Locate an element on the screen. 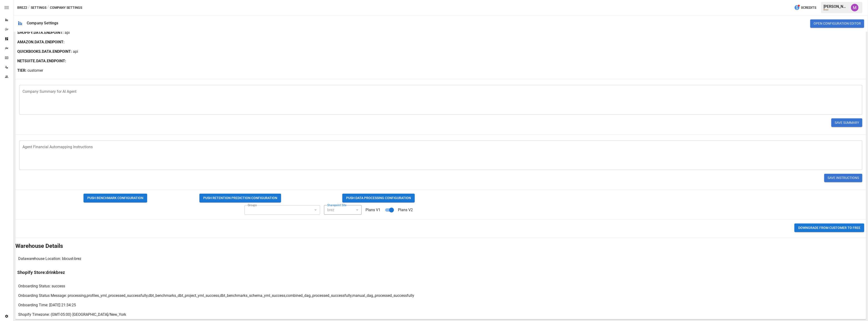  button: Brez2 is located at coordinates (22, 8).